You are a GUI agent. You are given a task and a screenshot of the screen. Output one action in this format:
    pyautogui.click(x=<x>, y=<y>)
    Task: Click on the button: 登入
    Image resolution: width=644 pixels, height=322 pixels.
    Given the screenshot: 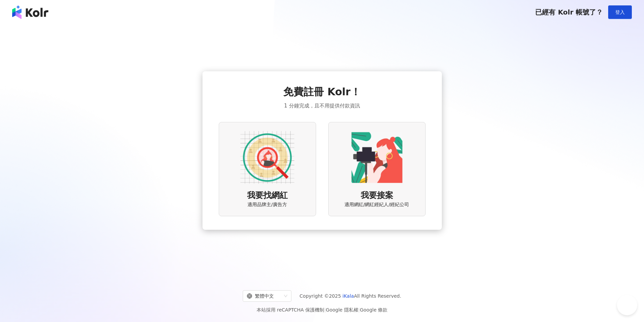 What is the action you would take?
    pyautogui.click(x=620, y=12)
    